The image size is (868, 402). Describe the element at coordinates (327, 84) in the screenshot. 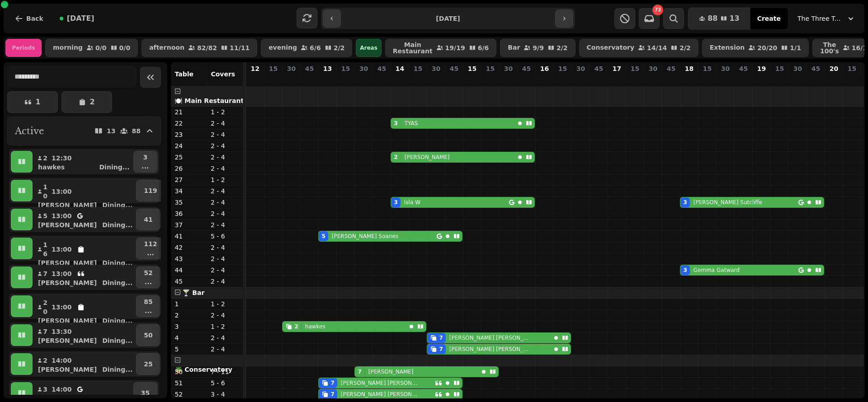

I see `p: 58` at that location.